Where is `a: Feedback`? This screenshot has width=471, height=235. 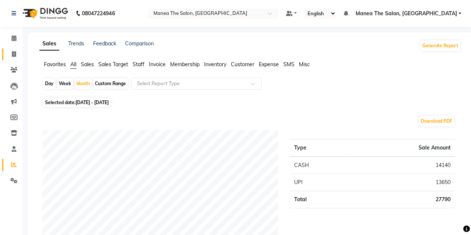 a: Feedback is located at coordinates (105, 44).